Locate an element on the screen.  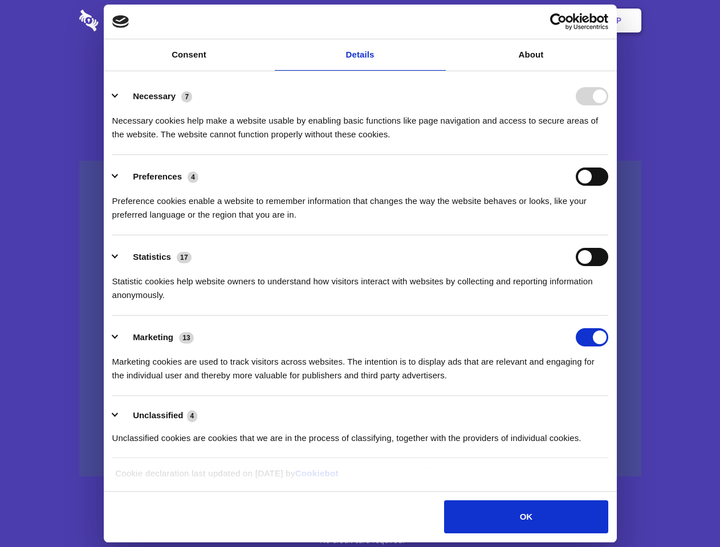
button: Marketing (13) is located at coordinates (157, 338).